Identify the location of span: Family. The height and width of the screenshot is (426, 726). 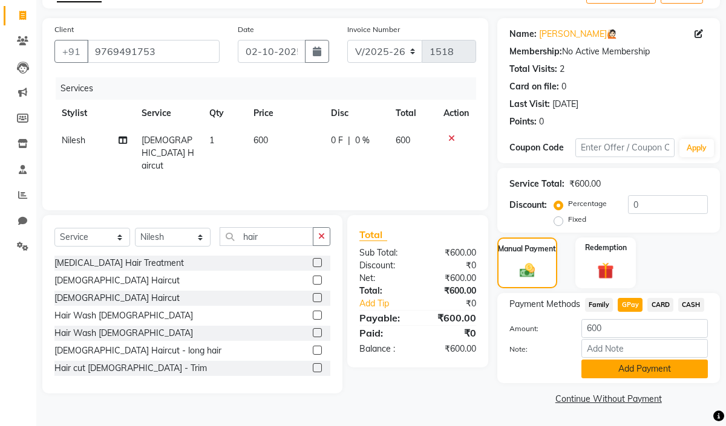
(599, 305).